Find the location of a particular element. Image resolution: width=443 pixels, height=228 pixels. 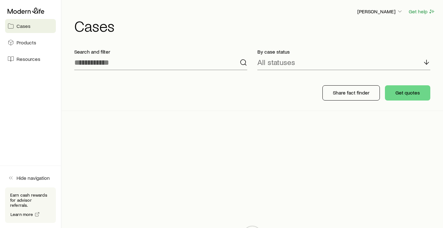

button: Get quotes is located at coordinates (407, 93).